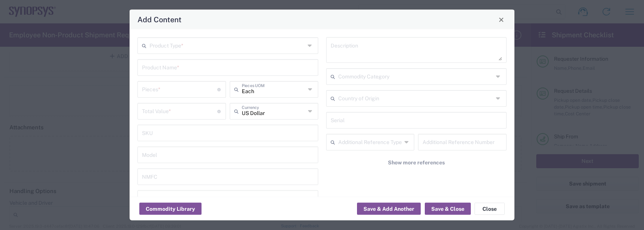 This screenshot has width=644, height=230. Describe the element at coordinates (416, 163) in the screenshot. I see `span: Show more references` at that location.